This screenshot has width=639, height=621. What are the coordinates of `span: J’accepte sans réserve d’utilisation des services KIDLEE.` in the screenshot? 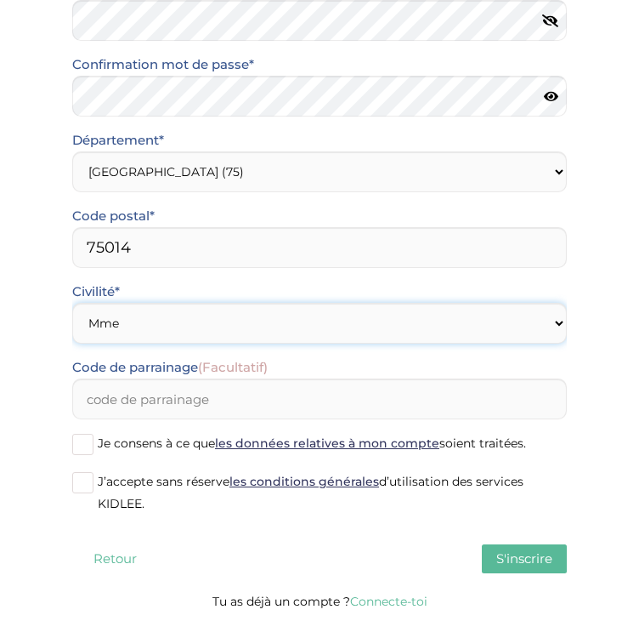 It's located at (310, 492).